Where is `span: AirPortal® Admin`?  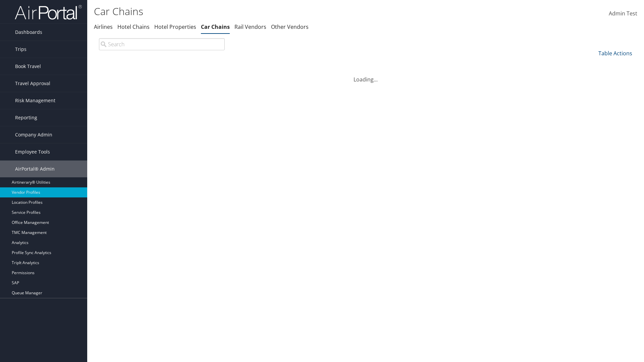
span: AirPortal® Admin is located at coordinates (35, 169).